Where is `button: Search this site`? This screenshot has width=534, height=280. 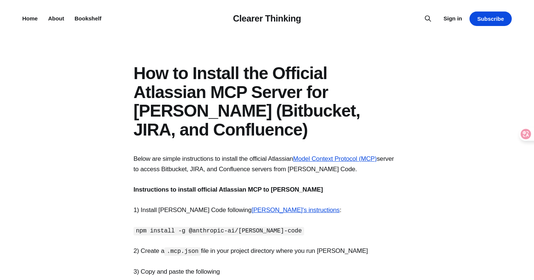 button: Search this site is located at coordinates (428, 19).